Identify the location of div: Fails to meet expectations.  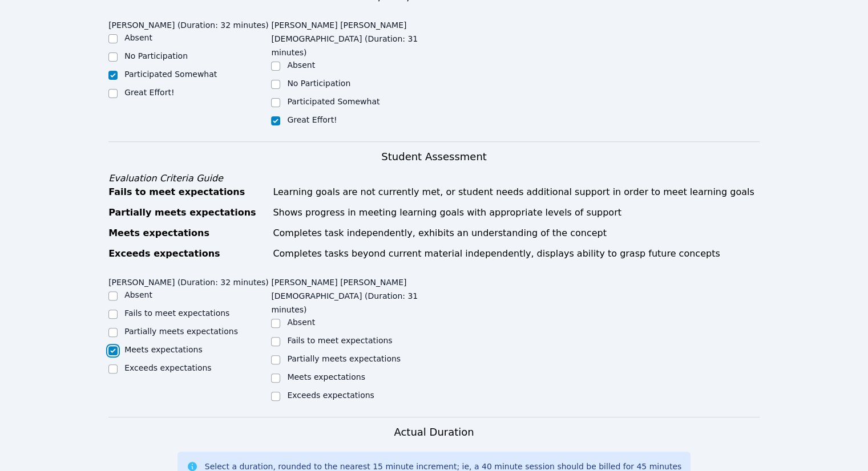
(187, 192).